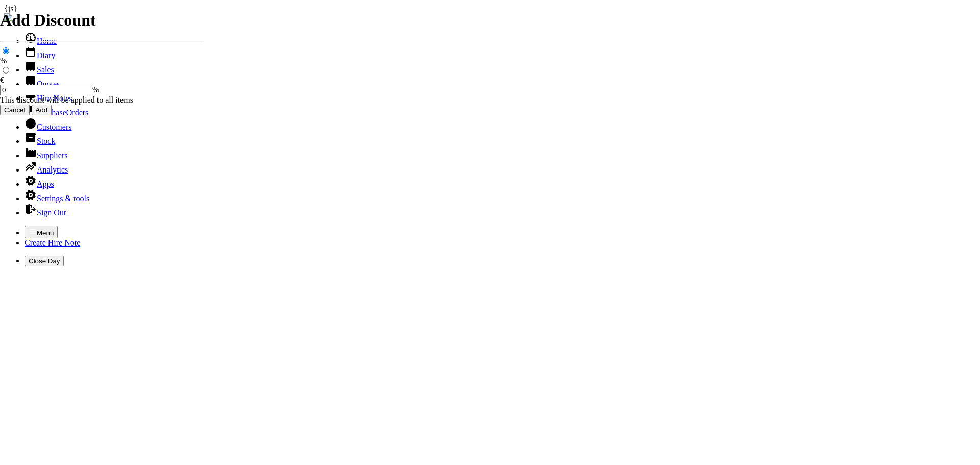  What do you see at coordinates (39, 183) in the screenshot?
I see `a: Apps` at bounding box center [39, 183].